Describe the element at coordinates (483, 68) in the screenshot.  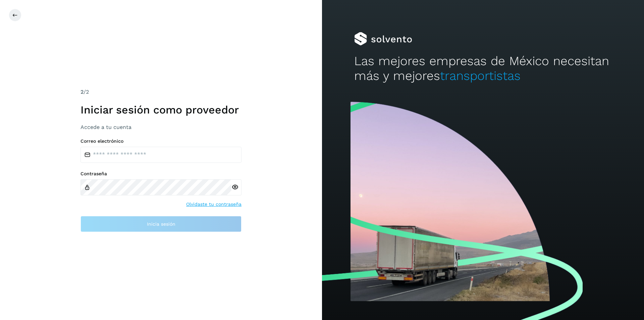
I see `h2: Las mejores empresas de México necesitan más y mejores` at that location.